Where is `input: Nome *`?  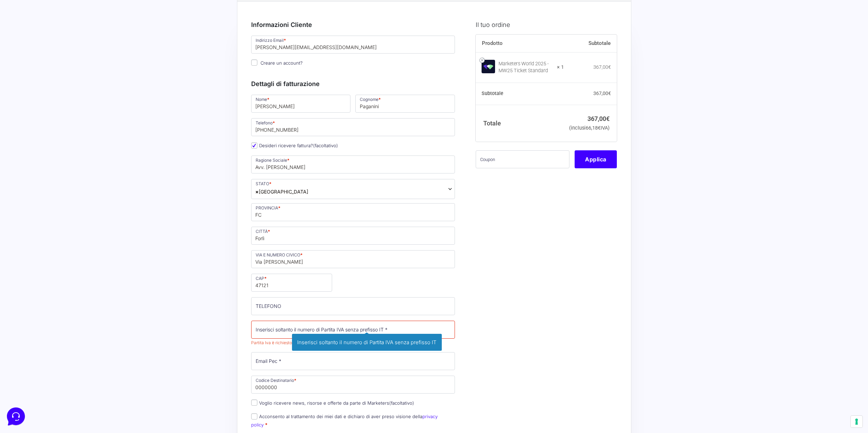
input: Nome * is located at coordinates (301, 103).